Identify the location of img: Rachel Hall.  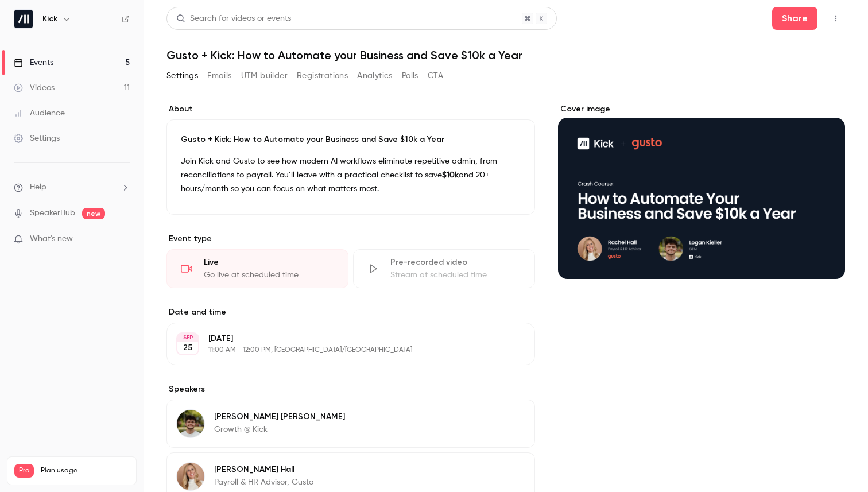
(191, 477).